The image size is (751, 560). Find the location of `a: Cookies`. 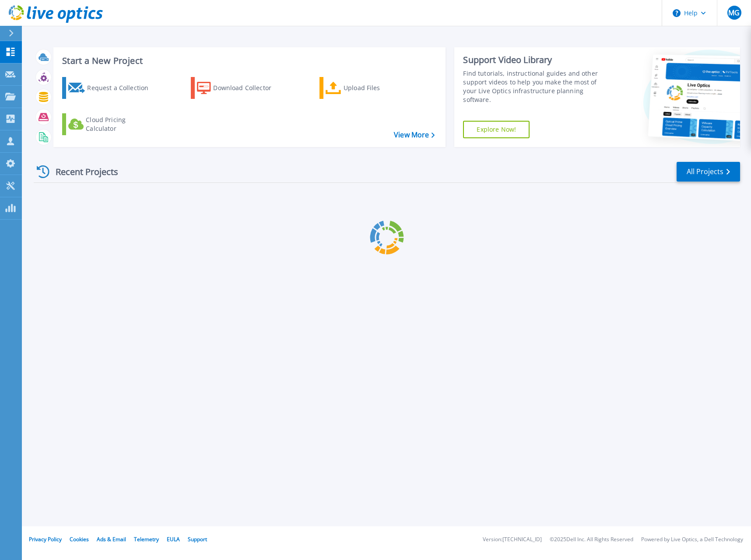

a: Cookies is located at coordinates (79, 539).